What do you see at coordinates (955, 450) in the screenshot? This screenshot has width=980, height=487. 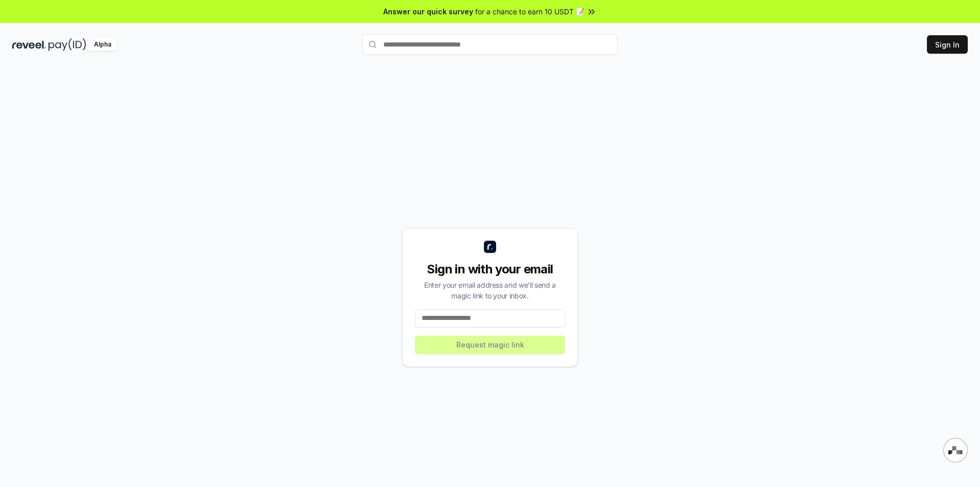 I see `img: svg+xml,%3Csvg%20xmlns%3D%22http%3A%2F%2Fwww.w3.org%2F2000%2Fsvg%22%20width%3D%2228%22%20height%3...` at bounding box center [955, 450].